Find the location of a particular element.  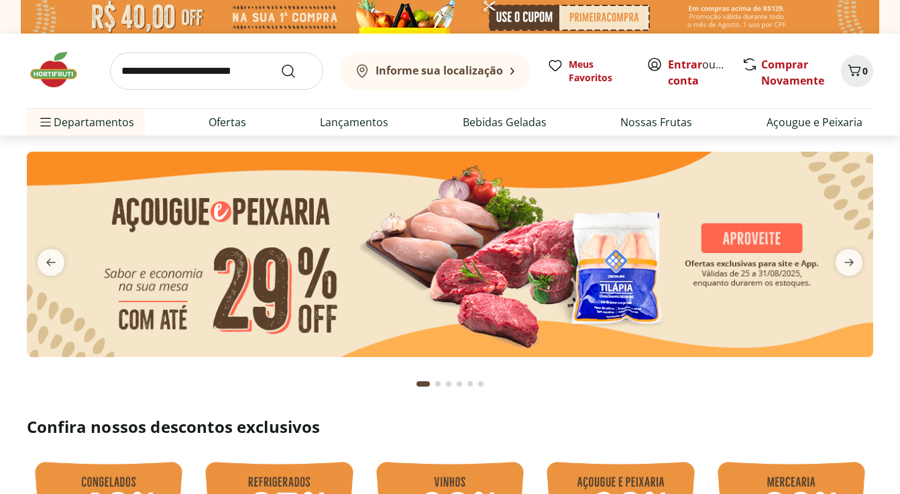

b: Informe sua localização is located at coordinates (439, 70).